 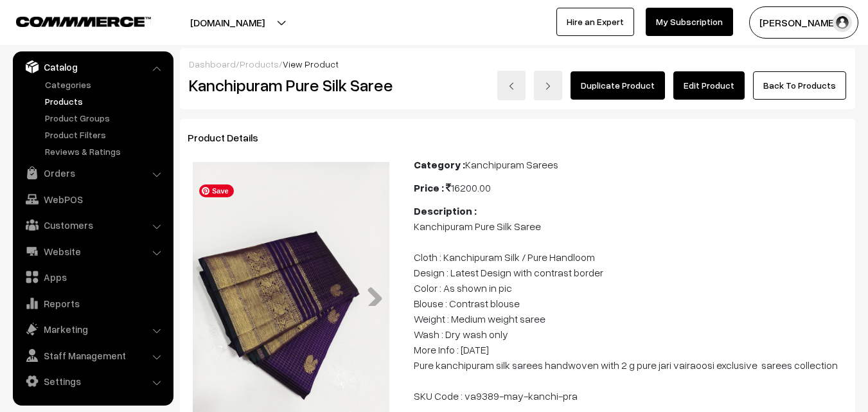 What do you see at coordinates (709, 85) in the screenshot?
I see `a: Edit Product` at bounding box center [709, 85].